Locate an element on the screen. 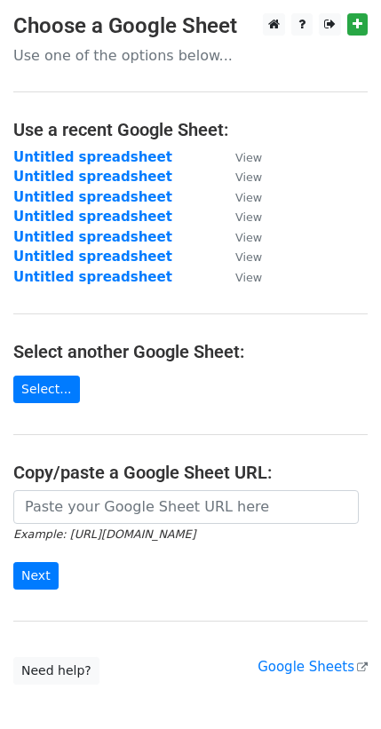 Image resolution: width=381 pixels, height=729 pixels. input: Next is located at coordinates (36, 575).